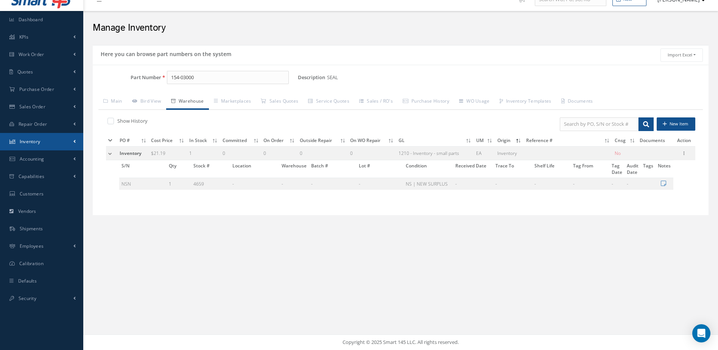 The width and height of the screenshot is (718, 350). I want to click on label: Show History, so click(131, 121).